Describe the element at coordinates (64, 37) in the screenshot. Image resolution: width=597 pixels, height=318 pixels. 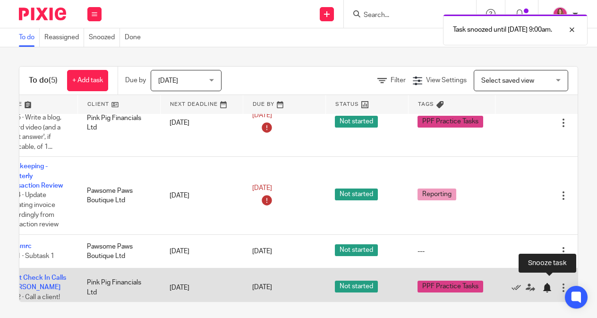
I see `a: Reassigned` at that location.